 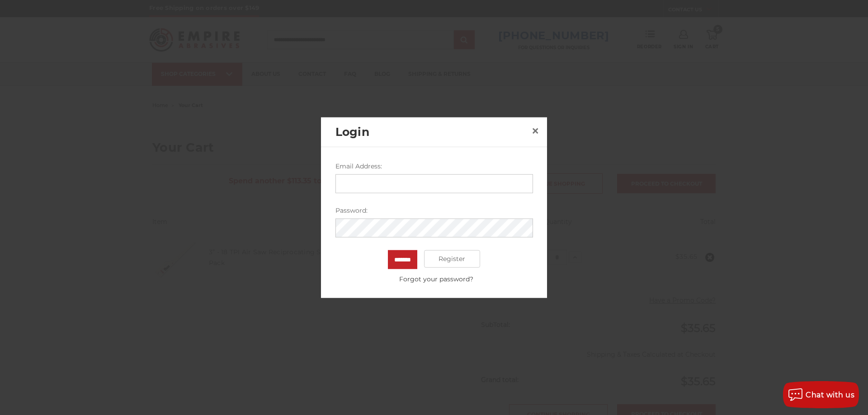 I want to click on a: Forgot your password?, so click(x=436, y=279).